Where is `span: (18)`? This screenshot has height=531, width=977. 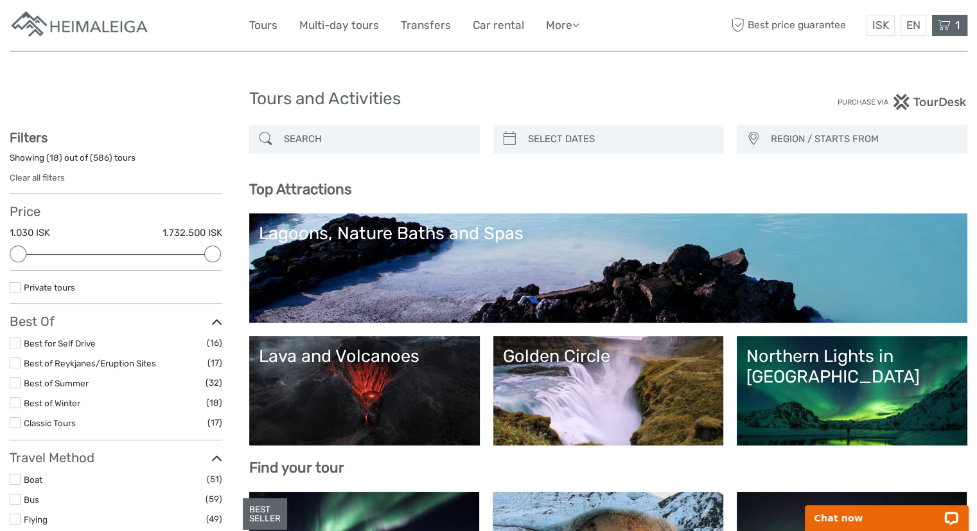 span: (18) is located at coordinates (214, 402).